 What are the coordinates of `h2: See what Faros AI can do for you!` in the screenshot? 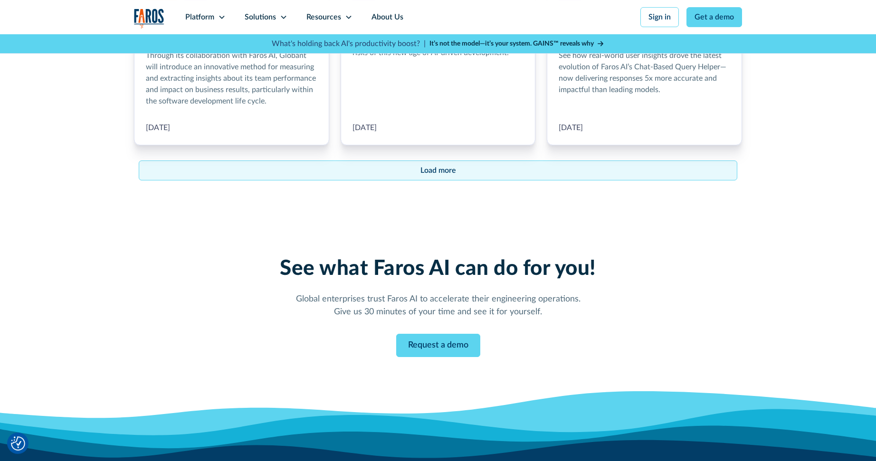 It's located at (438, 269).